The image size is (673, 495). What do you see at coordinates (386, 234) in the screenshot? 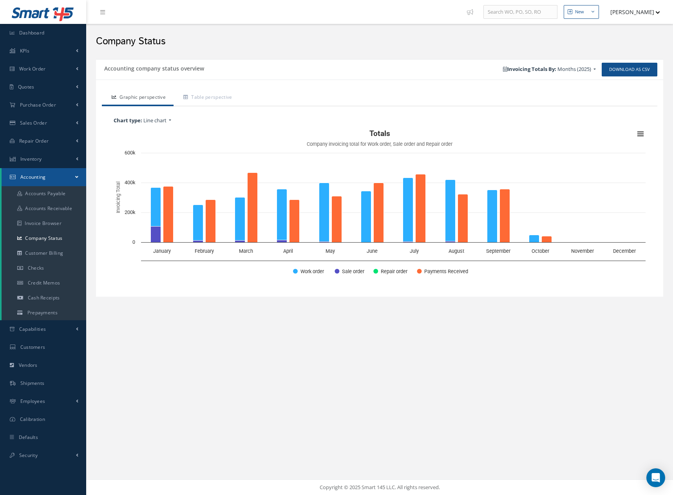
I see `g: Sale order, bar series 2 of 4 with 12 bars. X axis, categories.` at bounding box center [386, 234].